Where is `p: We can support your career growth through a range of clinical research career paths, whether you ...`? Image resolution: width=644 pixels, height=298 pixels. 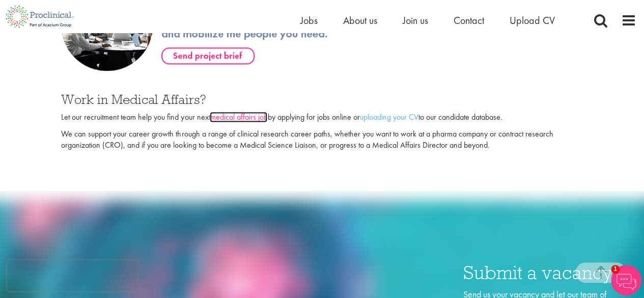 p: We can support your career growth through a range of clinical research career paths, whether you ... is located at coordinates (322, 140).